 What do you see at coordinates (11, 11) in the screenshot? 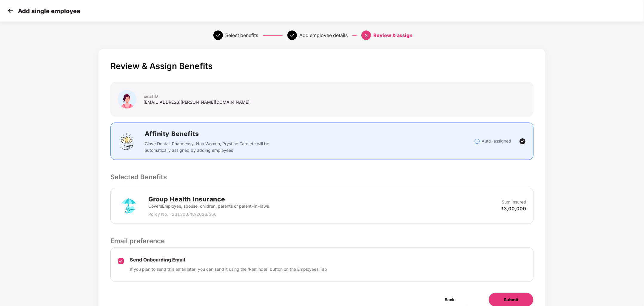
I see `img: svg+xml;base64,PHN2ZyB4bWxucz0iaHR0cDovL3d3dy53My5vcmcvMjAwMC9zdmciIHdpZHRoPSIzMCIgaGVpZ2h0PSIzMC...` at bounding box center [11, 11].